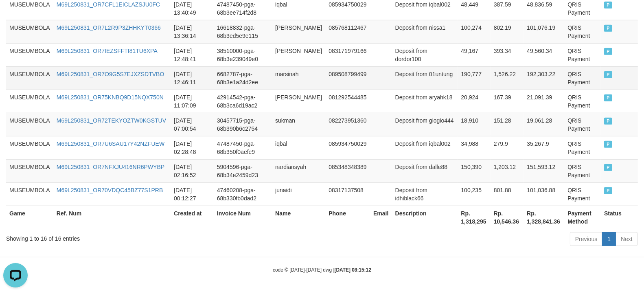  Describe the element at coordinates (243, 101) in the screenshot. I see `td: 42914542-pga-68b3ca6d19ac2` at that location.